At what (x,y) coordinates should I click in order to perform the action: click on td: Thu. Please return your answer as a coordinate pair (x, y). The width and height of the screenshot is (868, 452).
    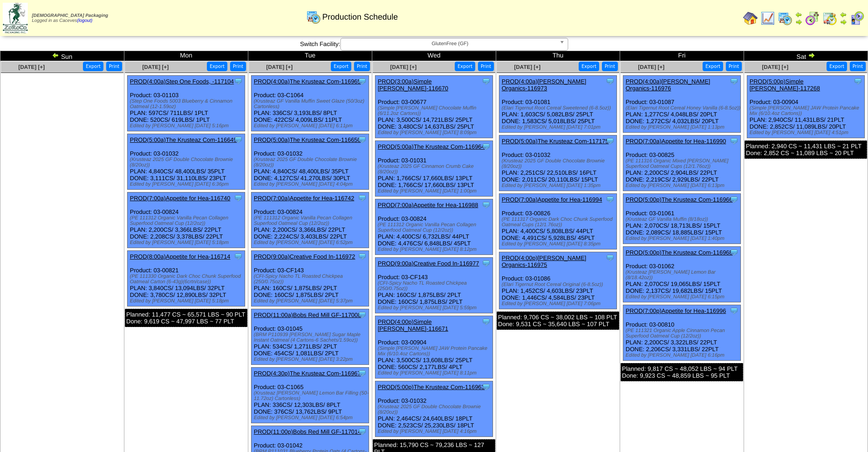
    Looking at the image, I should click on (558, 56).